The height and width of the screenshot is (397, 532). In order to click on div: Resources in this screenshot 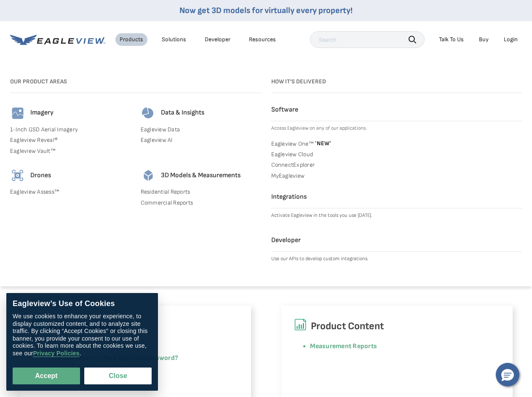, I will do `click(263, 40)`.